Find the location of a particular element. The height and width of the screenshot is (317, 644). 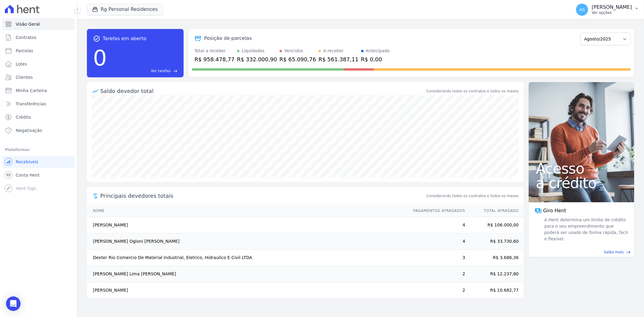

p: Ver opções is located at coordinates (612, 13).